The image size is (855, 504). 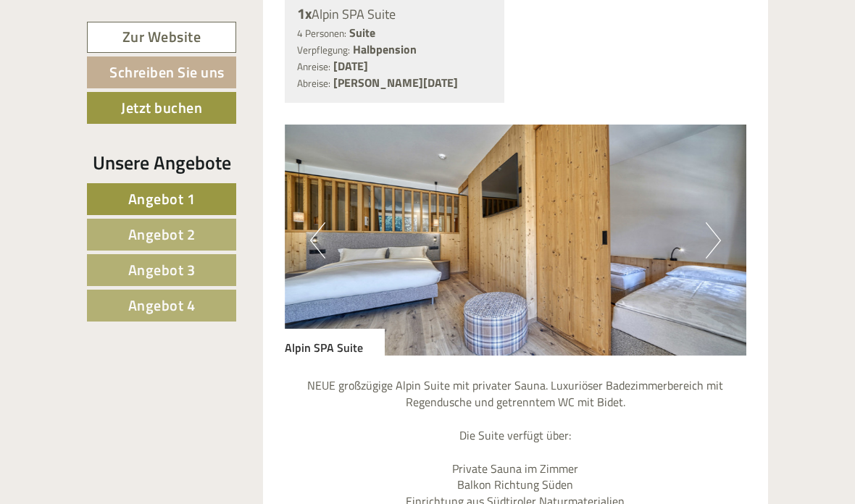 What do you see at coordinates (713, 241) in the screenshot?
I see `button: Next` at bounding box center [713, 241].